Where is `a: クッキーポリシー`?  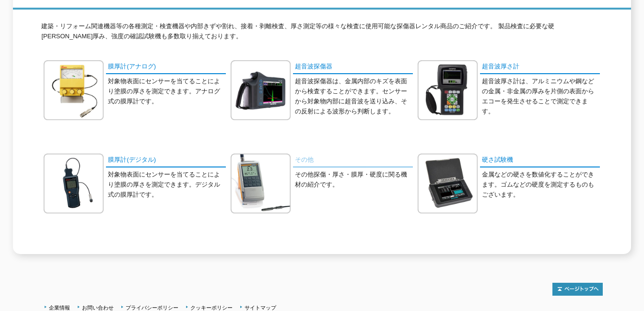
a: クッキーポリシー is located at coordinates (211, 308).